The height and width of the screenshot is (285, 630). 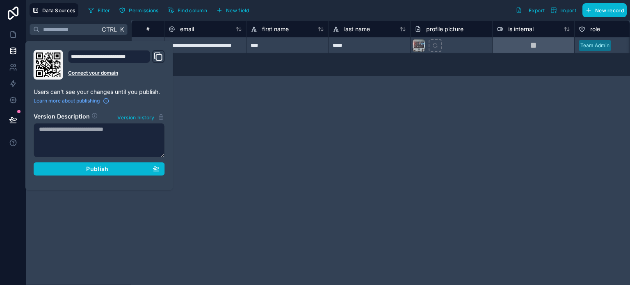 I want to click on span: Data Sources, so click(x=59, y=10).